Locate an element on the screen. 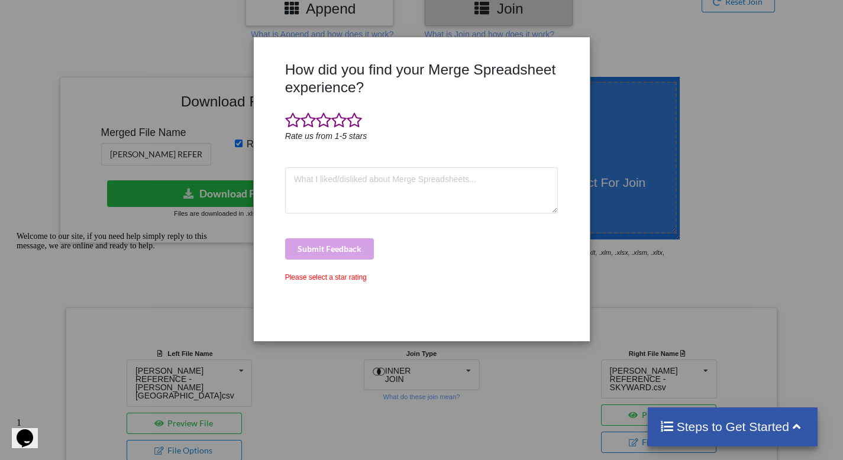 The height and width of the screenshot is (460, 843). h3: How did you find your Merge Spreadsheet experience? is located at coordinates (422, 78).